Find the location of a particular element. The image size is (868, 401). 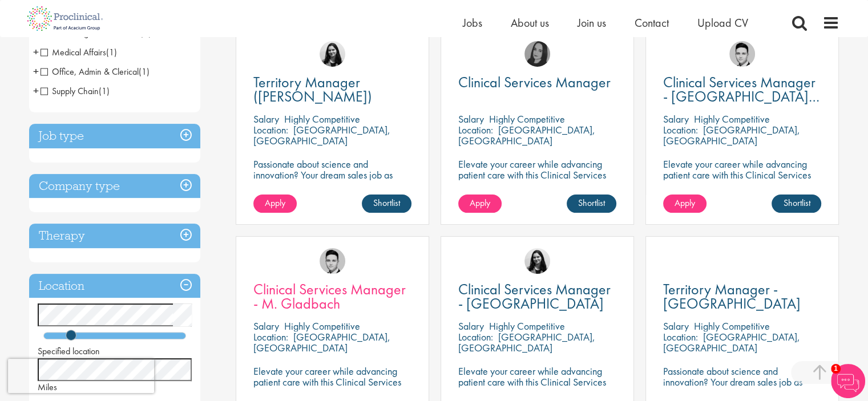

span: Join us is located at coordinates (592, 23).